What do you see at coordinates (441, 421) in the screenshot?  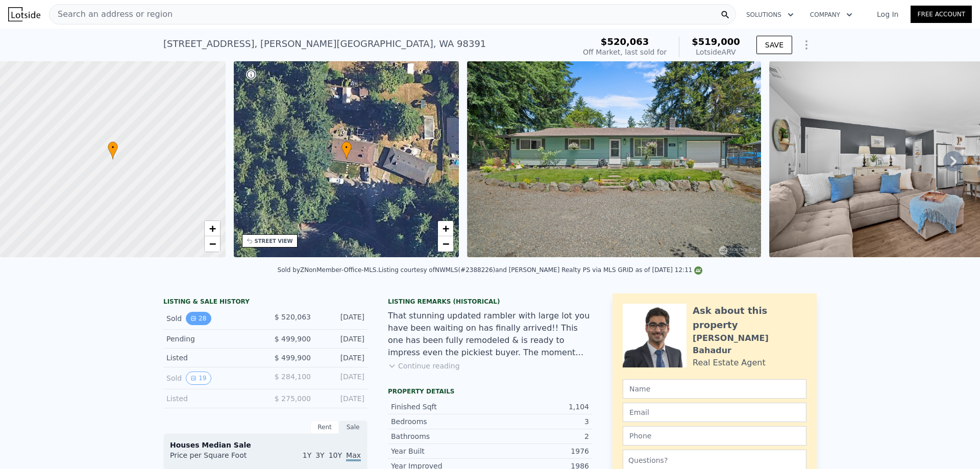 I see `div: Bedrooms` at bounding box center [441, 421].